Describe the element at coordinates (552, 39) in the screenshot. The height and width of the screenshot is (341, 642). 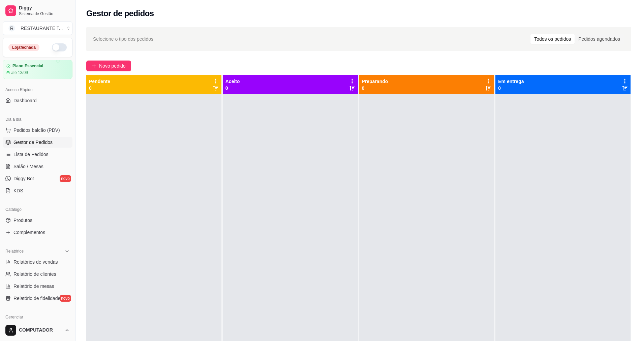
I see `div: Todos os pedidos` at that location.